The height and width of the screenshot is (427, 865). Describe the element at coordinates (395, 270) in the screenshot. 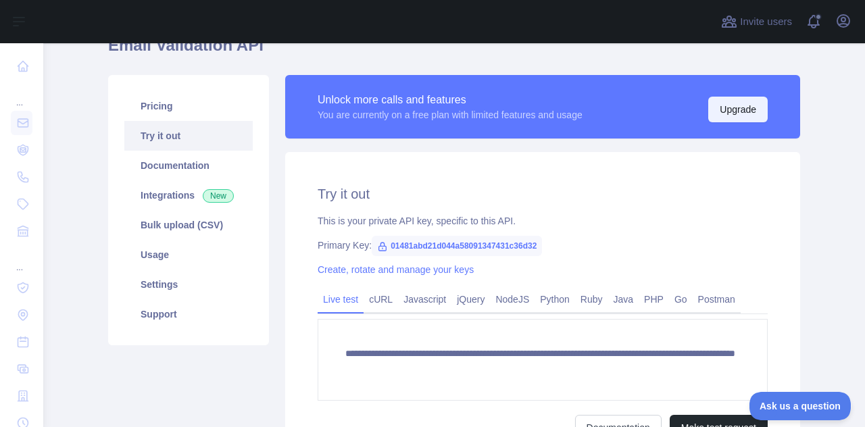

I see `a: Create, rotate and manage your keys` at that location.